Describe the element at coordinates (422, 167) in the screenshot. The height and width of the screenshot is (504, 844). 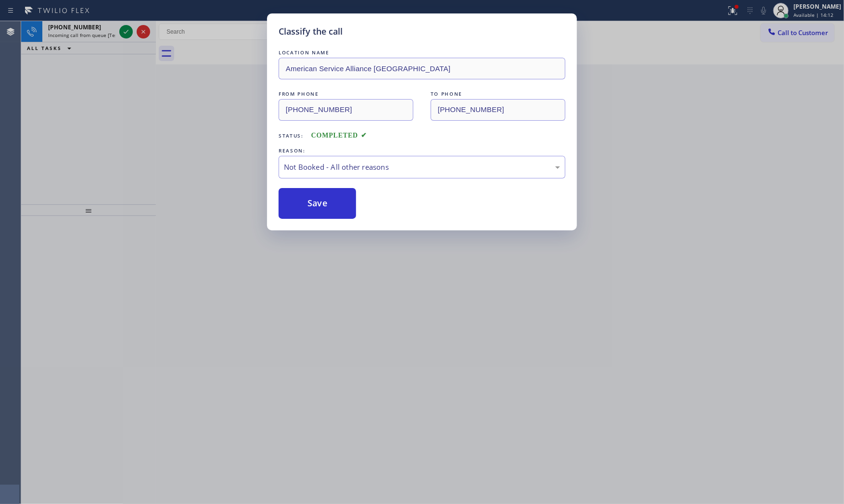
I see `div: Not Booked - All other reasons` at that location.